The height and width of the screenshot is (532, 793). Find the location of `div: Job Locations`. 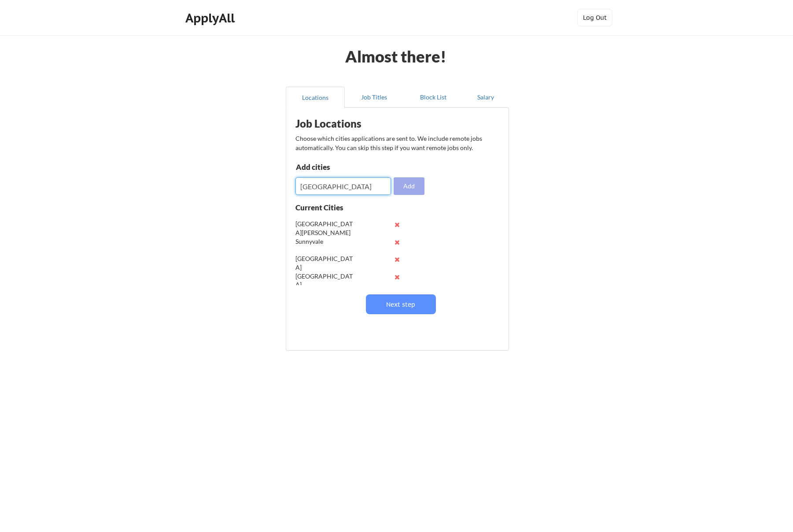

div: Job Locations is located at coordinates (351, 123).